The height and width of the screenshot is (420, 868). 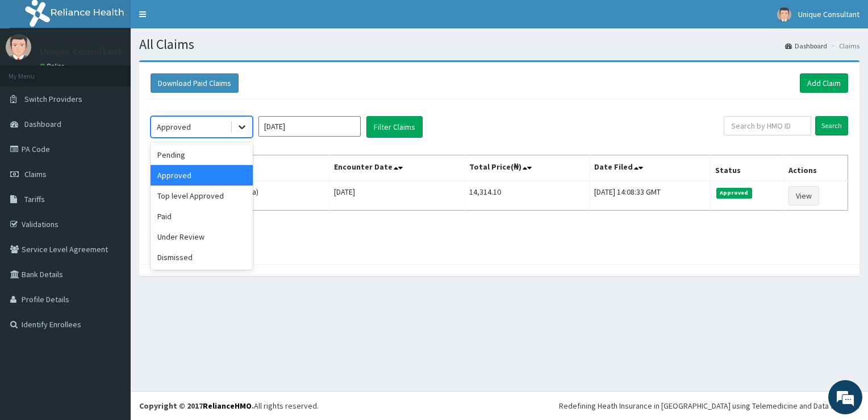 What do you see at coordinates (394, 127) in the screenshot?
I see `button: Filter Claims` at bounding box center [394, 127].